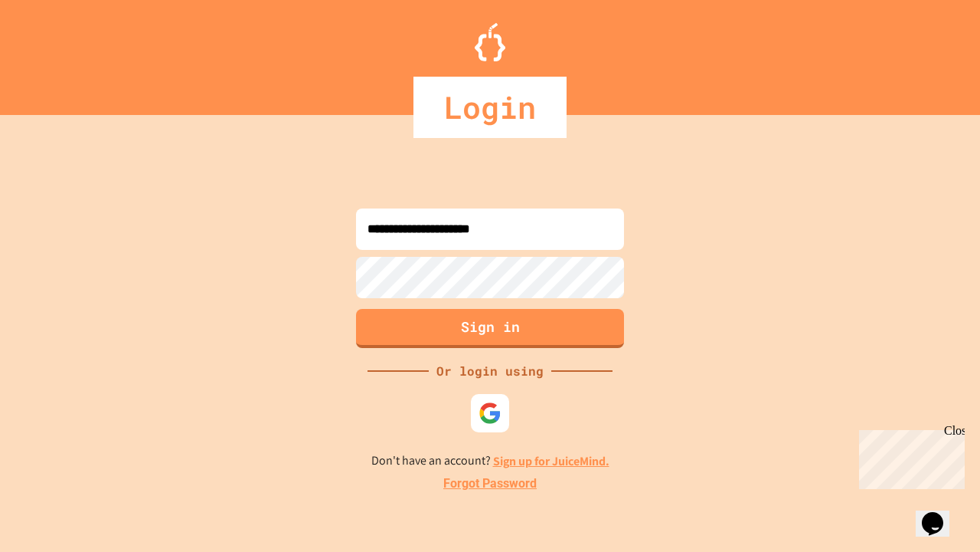  I want to click on a: Sign up for JuiceMind., so click(552, 460).